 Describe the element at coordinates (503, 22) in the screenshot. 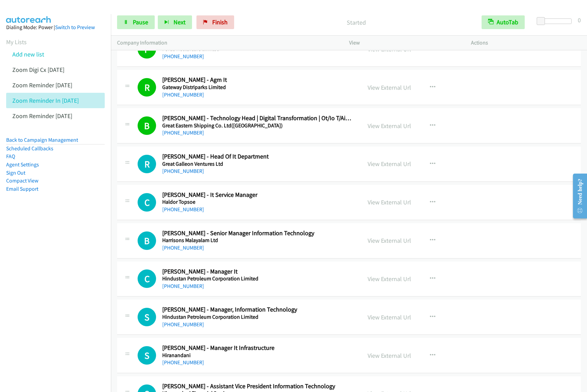

I see `button: AutoTab` at that location.